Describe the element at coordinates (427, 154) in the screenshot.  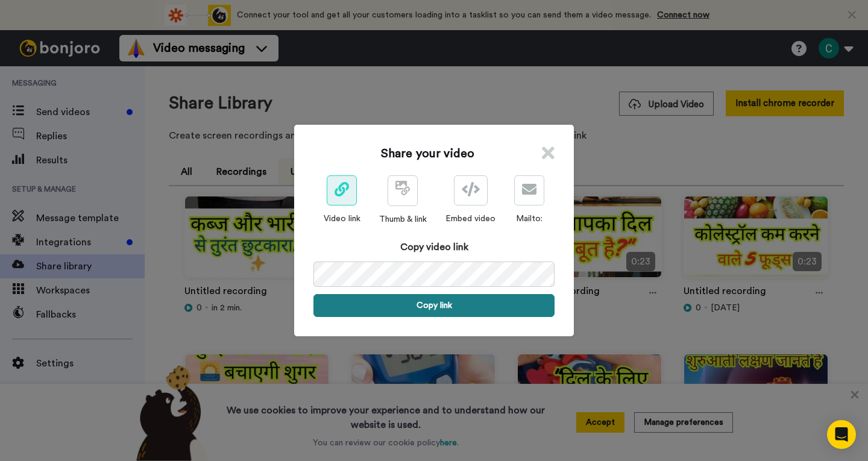
I see `h1: Share your video` at that location.